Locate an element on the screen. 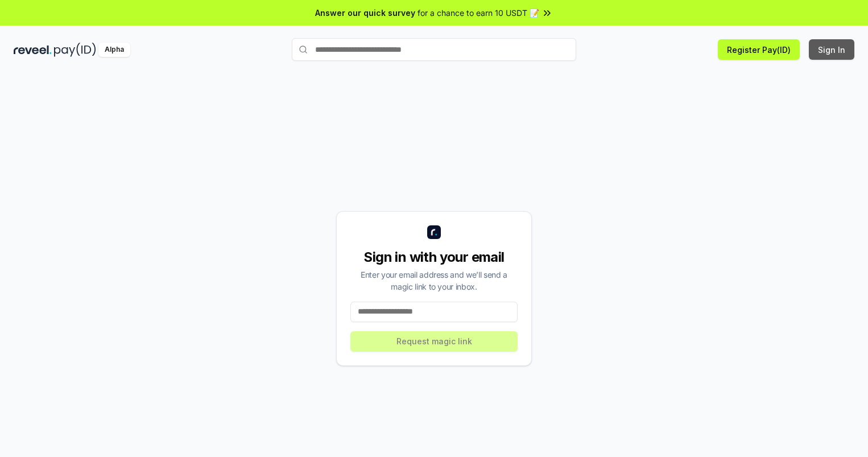  div: Alpha is located at coordinates (114, 49).